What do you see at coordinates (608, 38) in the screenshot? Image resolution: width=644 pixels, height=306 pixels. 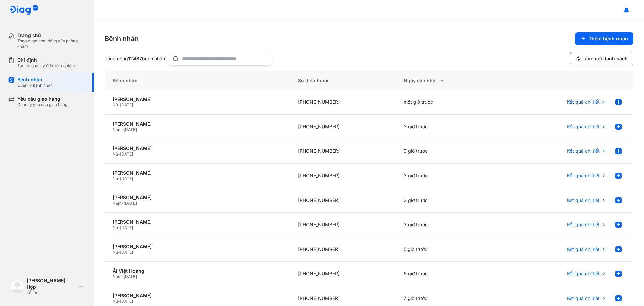 I see `span: Thêm bệnh nhân` at bounding box center [608, 38].